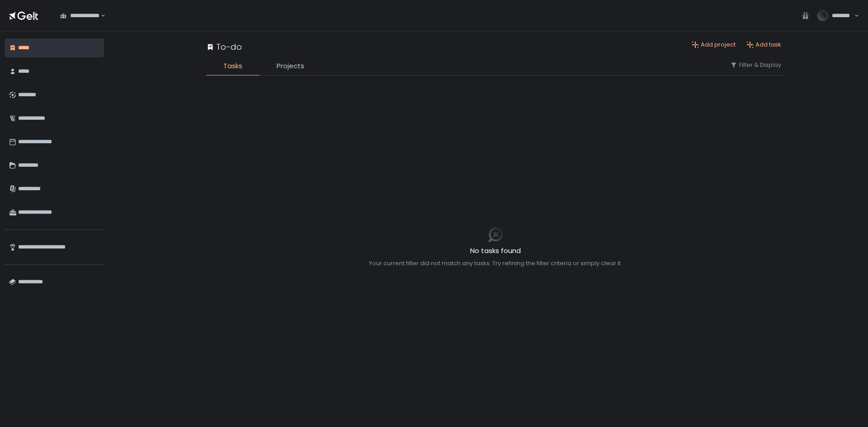  Describe the element at coordinates (290, 66) in the screenshot. I see `span: Projects` at that location.